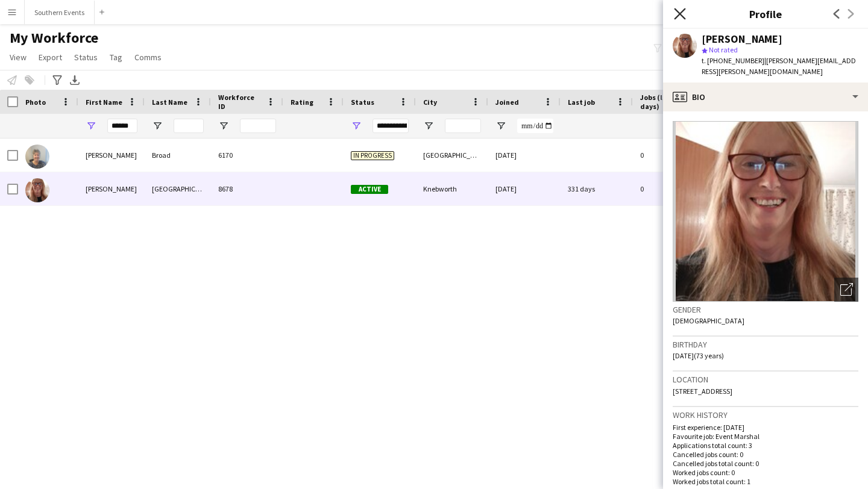 The image size is (868, 489). What do you see at coordinates (18, 58) in the screenshot?
I see `span: View` at bounding box center [18, 58].